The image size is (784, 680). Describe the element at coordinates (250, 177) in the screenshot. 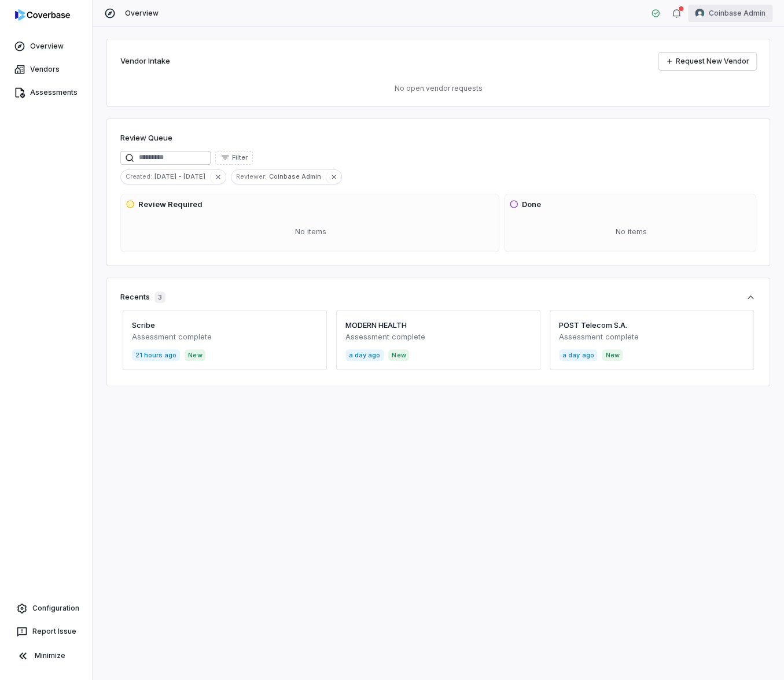

I see `span: Reviewer :` at that location.